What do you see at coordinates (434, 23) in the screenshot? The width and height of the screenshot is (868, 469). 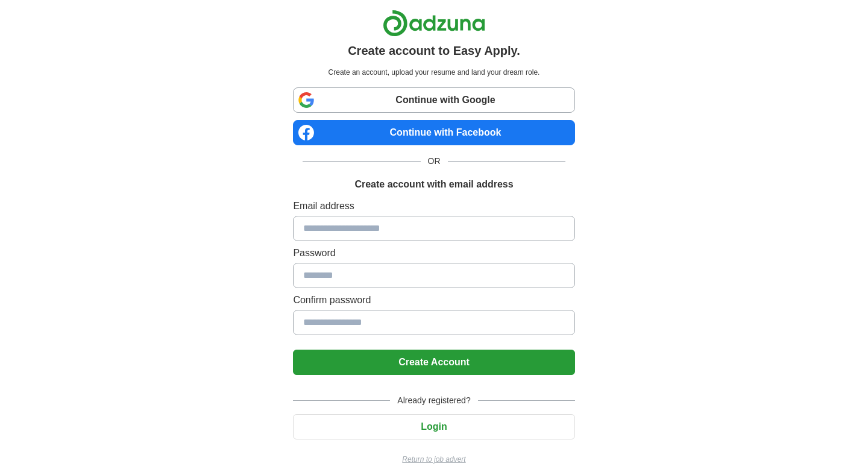 I see `img: Adzuna logo` at bounding box center [434, 23].